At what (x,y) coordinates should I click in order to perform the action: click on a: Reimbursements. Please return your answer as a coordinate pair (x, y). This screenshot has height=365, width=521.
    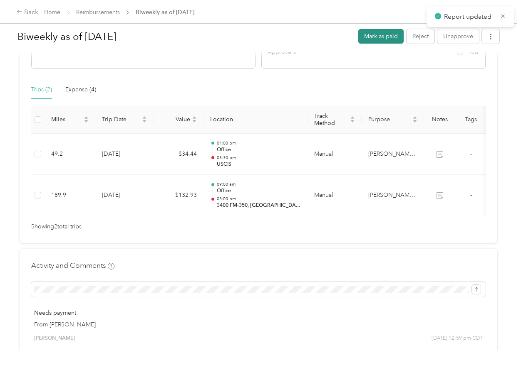
    Looking at the image, I should click on (98, 12).